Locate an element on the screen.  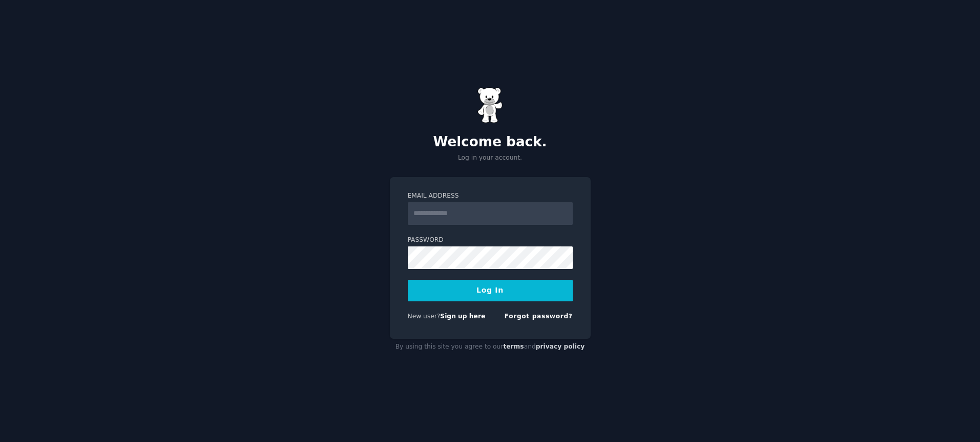
label: Email Address is located at coordinates (490, 196).